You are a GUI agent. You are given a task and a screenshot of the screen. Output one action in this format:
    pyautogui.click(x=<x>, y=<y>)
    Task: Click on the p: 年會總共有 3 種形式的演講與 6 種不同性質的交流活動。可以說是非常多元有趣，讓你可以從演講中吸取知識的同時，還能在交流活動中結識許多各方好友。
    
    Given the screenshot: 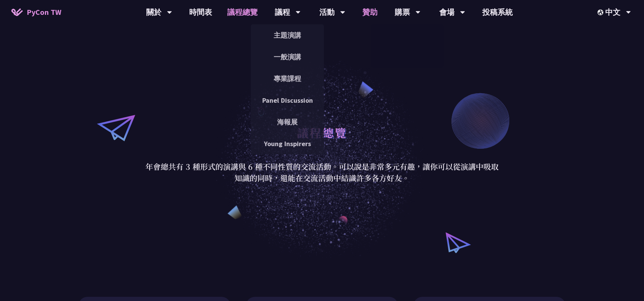 What is the action you would take?
    pyautogui.click(x=322, y=172)
    